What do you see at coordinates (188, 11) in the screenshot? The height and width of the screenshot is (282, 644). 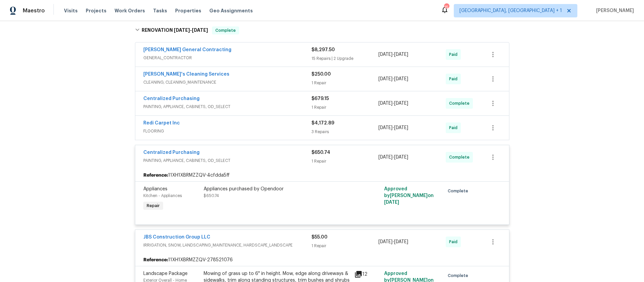 I see `span: Properties` at bounding box center [188, 11].